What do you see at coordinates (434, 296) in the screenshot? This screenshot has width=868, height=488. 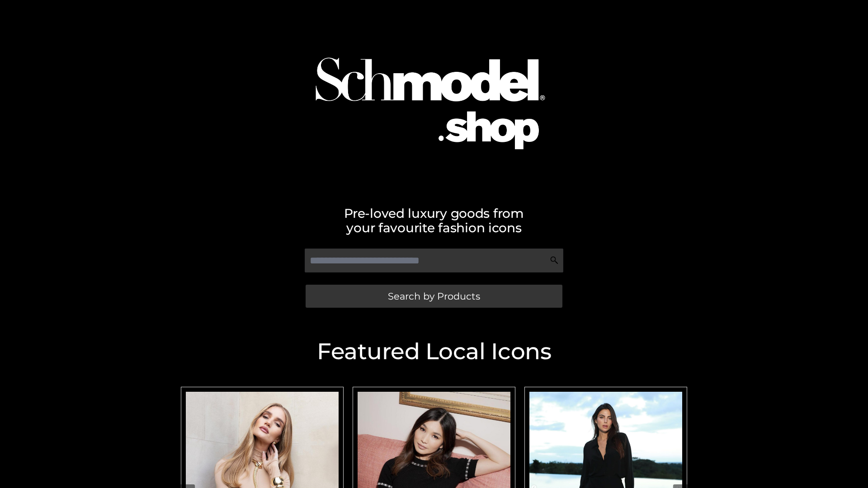 I see `a: Search by Products` at bounding box center [434, 296].